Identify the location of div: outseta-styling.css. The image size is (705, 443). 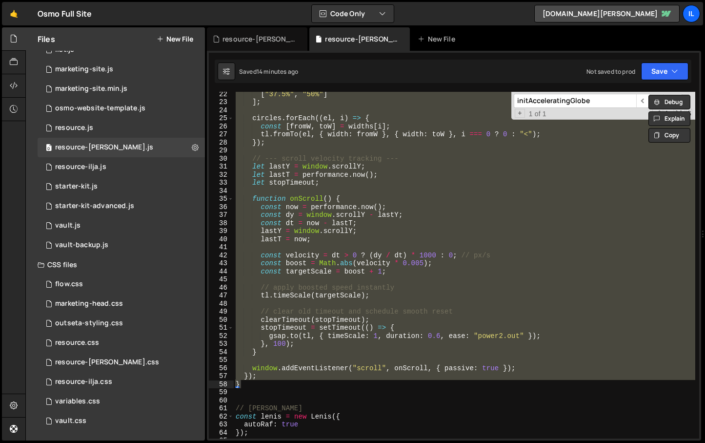
(89, 323).